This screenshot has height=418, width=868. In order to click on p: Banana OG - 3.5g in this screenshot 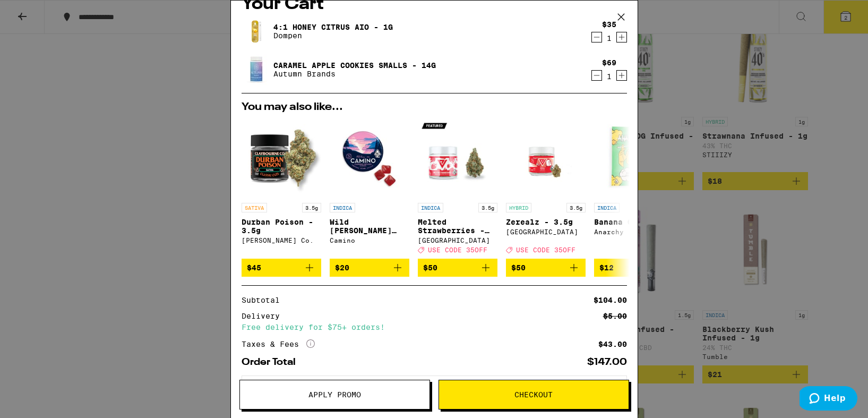, I will do `click(634, 222)`.